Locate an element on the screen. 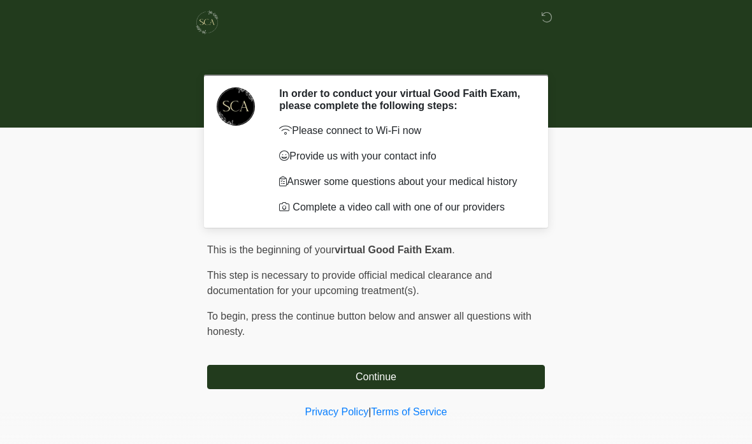  p: Please connect to Wi-Fi now is located at coordinates (402, 131).